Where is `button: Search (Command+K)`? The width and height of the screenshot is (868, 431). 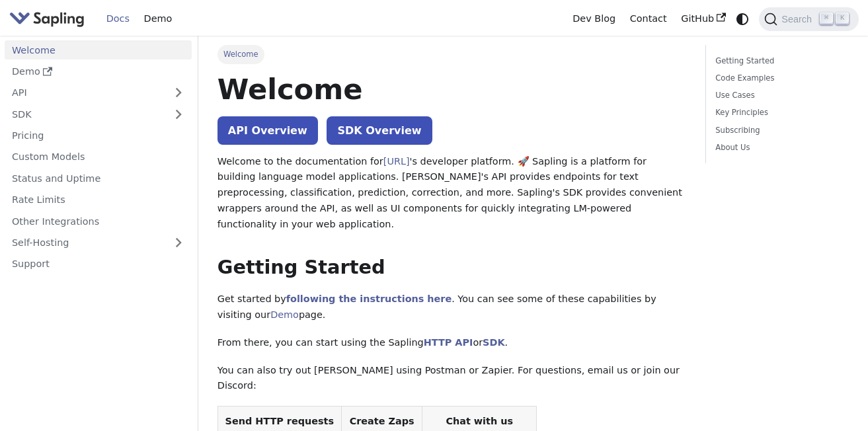
button: Search (Command+K) is located at coordinates (808, 19).